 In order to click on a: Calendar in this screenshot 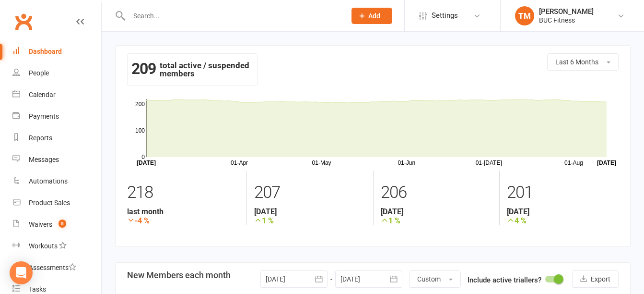, I will do `click(57, 95)`.